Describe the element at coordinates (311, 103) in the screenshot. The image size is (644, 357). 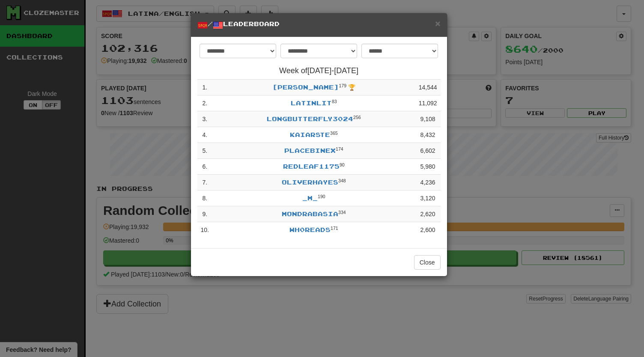
I see `a: latinlit` at that location.